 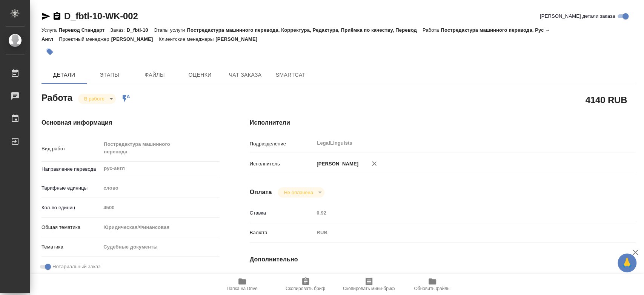 What do you see at coordinates (432, 288) in the screenshot?
I see `span: Обновить файлы` at bounding box center [432, 288].